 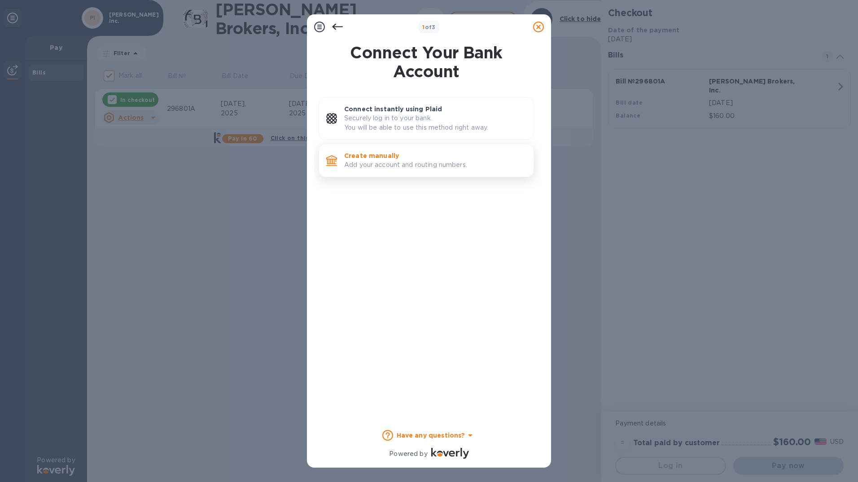 I want to click on h1: Connect Your Bank Account, so click(x=426, y=62).